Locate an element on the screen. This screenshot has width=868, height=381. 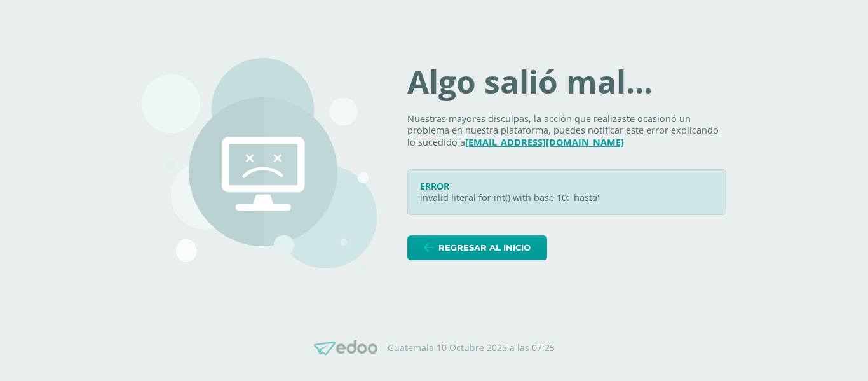
img: Edoo is located at coordinates (345, 347).